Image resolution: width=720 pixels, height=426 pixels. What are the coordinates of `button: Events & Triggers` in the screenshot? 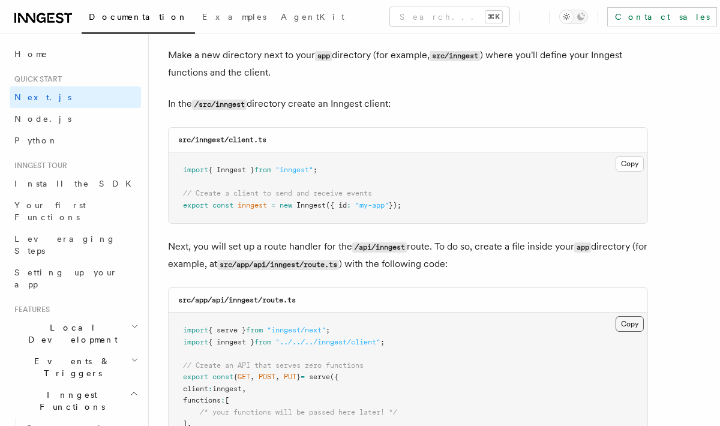 It's located at (75, 367).